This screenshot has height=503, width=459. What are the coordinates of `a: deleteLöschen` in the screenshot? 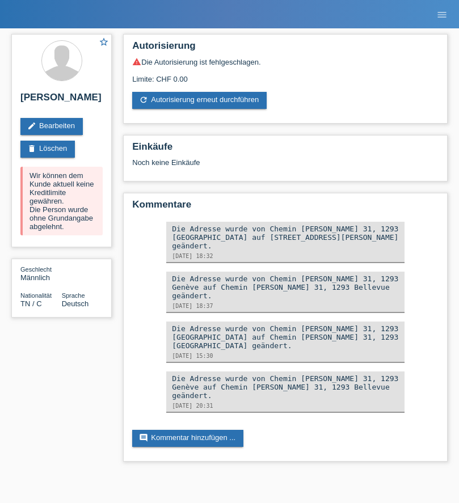 It's located at (48, 149).